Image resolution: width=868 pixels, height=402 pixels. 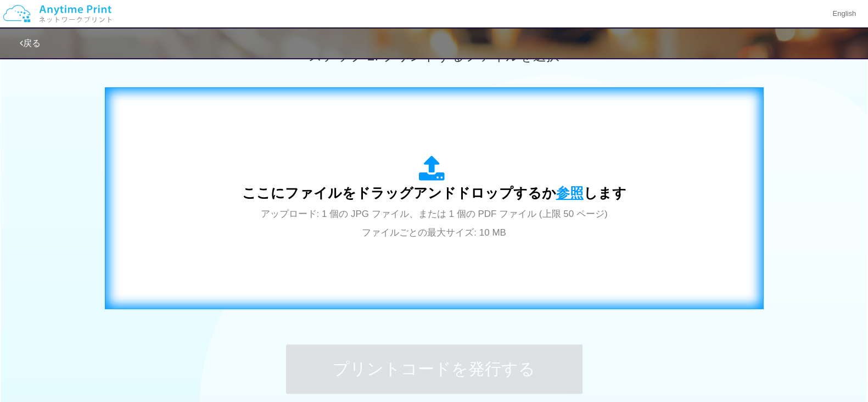 What do you see at coordinates (434, 193) in the screenshot?
I see `span: ここにファイルをドラッグアンドドロップするか します` at bounding box center [434, 193].